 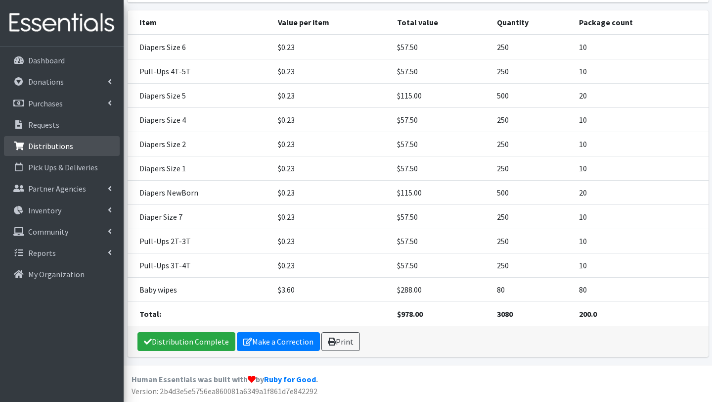 What do you see at coordinates (200, 120) in the screenshot?
I see `td: Diapers Size 4` at bounding box center [200, 120].